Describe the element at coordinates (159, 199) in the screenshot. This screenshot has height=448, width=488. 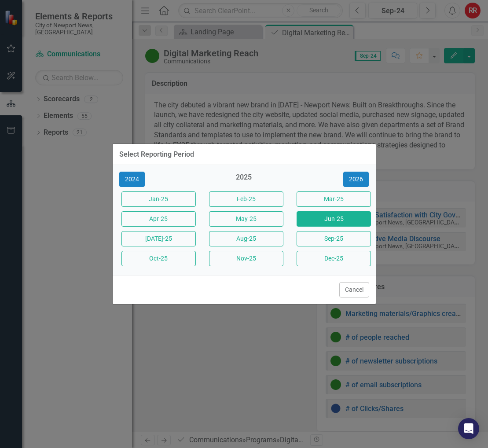
I see `button: Jan-25` at that location.